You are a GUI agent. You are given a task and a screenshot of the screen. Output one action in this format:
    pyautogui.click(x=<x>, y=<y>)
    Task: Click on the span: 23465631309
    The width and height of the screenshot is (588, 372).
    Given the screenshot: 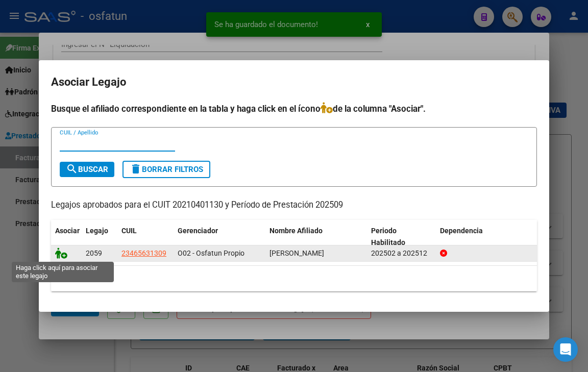 What is the action you would take?
    pyautogui.click(x=144, y=254)
    